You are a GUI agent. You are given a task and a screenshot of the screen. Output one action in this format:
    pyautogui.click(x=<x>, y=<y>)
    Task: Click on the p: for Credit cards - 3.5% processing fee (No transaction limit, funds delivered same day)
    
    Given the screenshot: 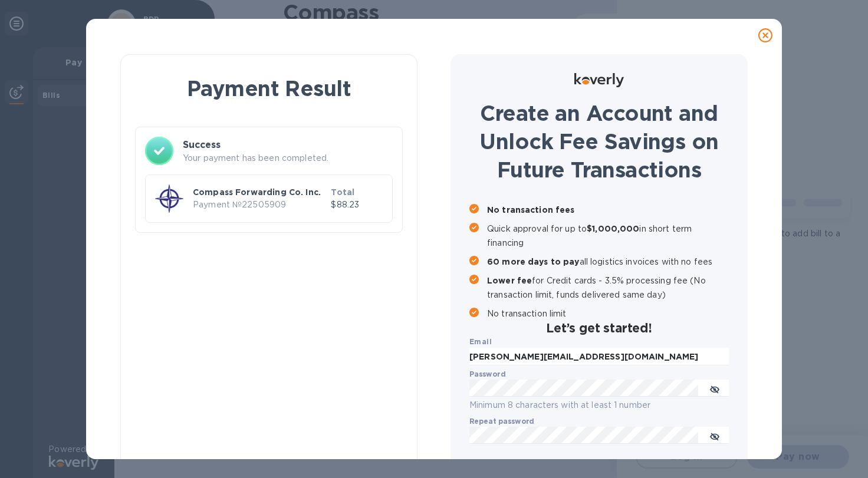 What is the action you would take?
    pyautogui.click(x=608, y=288)
    